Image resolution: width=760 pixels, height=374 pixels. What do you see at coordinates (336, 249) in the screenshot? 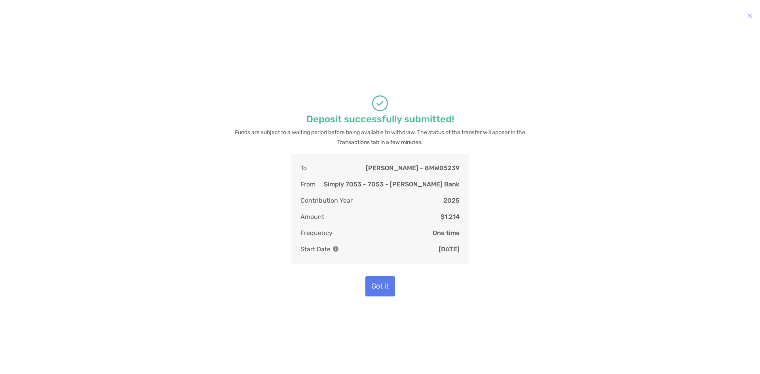
I see `img: Information Icon` at bounding box center [336, 249].